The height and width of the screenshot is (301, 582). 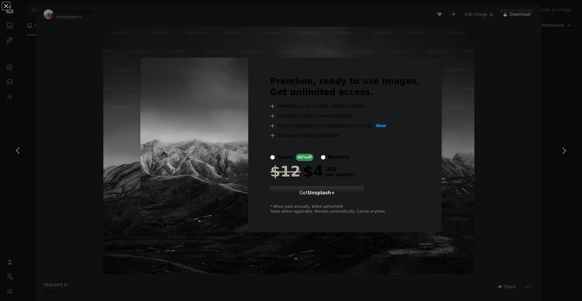 I want to click on span: New, so click(x=381, y=126).